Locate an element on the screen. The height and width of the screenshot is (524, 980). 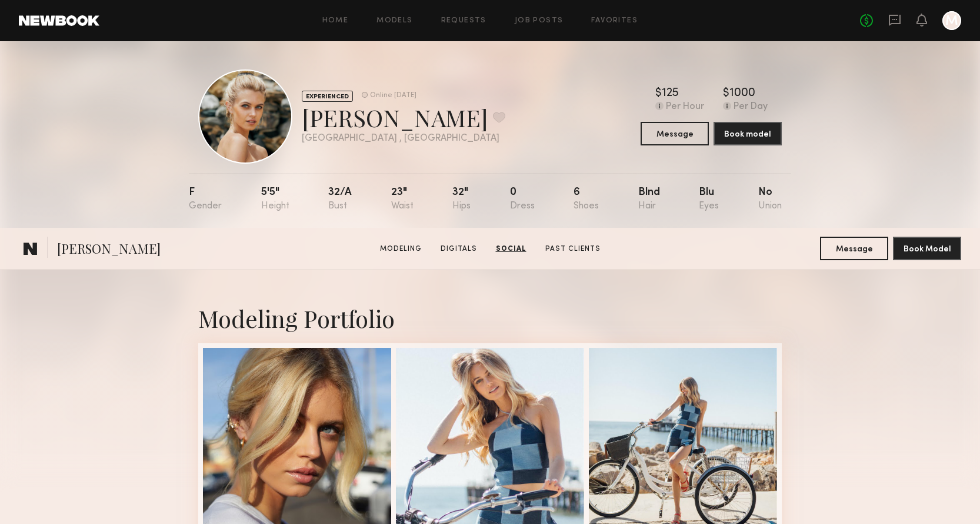
a: Favorites is located at coordinates (614, 21).